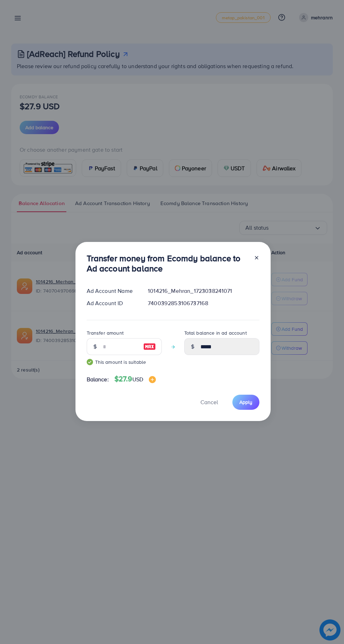 The height and width of the screenshot is (644, 344). I want to click on small: This amount is suitable, so click(124, 362).